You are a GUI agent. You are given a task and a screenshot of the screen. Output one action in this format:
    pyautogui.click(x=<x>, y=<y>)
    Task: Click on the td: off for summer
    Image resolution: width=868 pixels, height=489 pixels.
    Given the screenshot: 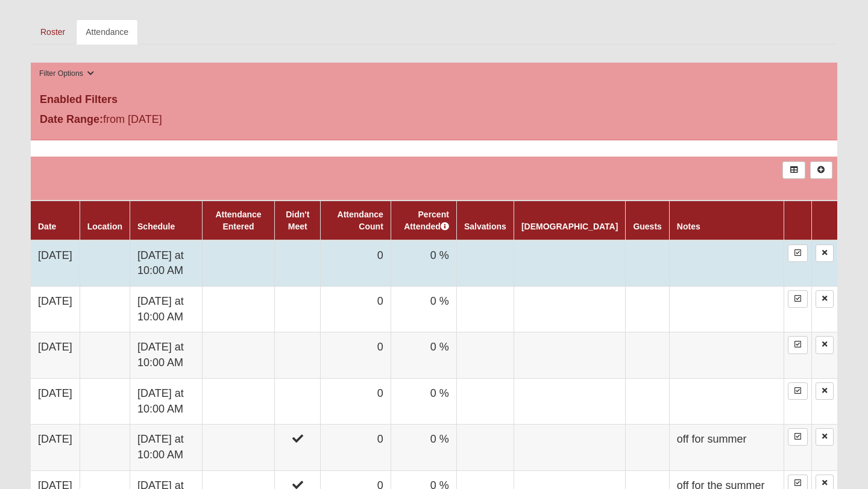 What is the action you would take?
    pyautogui.click(x=726, y=447)
    